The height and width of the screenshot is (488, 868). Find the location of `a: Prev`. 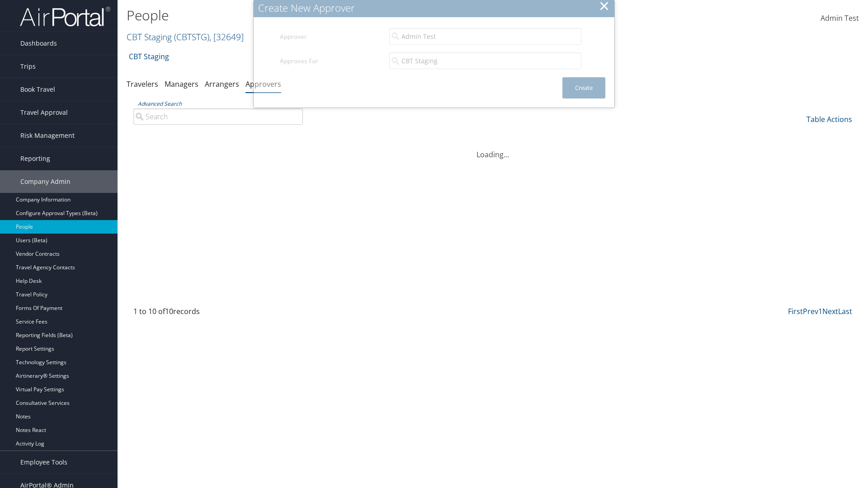

a: Prev is located at coordinates (811, 312).